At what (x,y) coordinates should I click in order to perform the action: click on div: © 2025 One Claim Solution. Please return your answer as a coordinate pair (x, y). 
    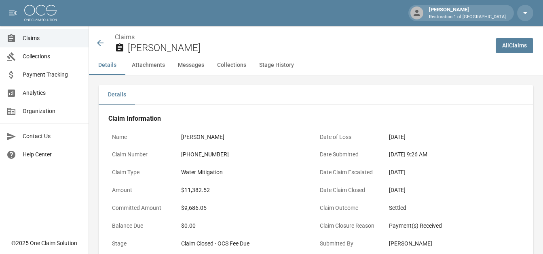
    Looking at the image, I should click on (44, 243).